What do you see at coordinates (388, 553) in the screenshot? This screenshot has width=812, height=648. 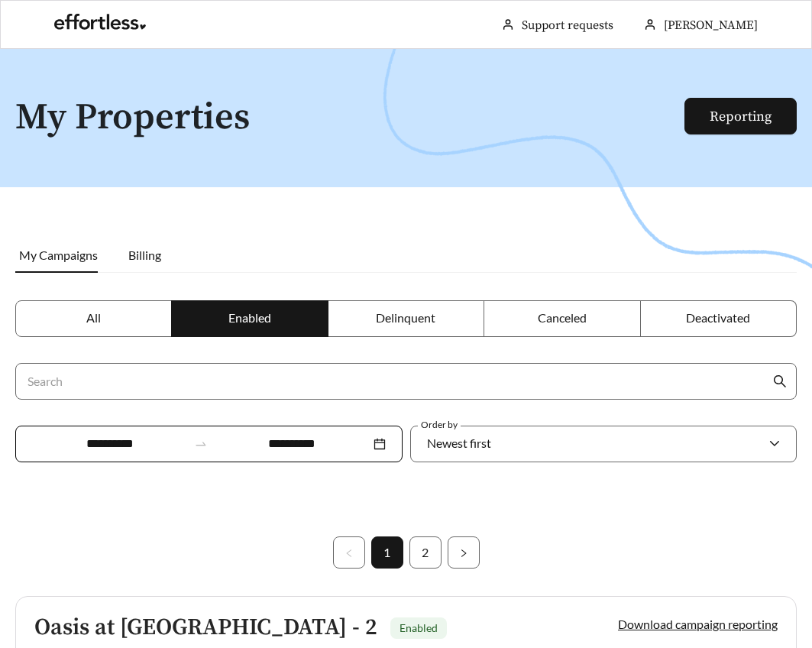 I see `li: 1` at bounding box center [388, 553].